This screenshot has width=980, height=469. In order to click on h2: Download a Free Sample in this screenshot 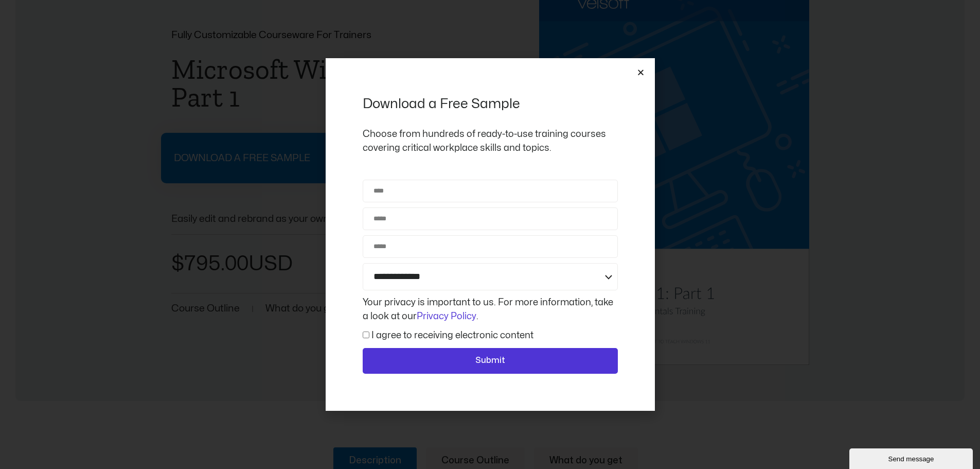, I will do `click(490, 104)`.